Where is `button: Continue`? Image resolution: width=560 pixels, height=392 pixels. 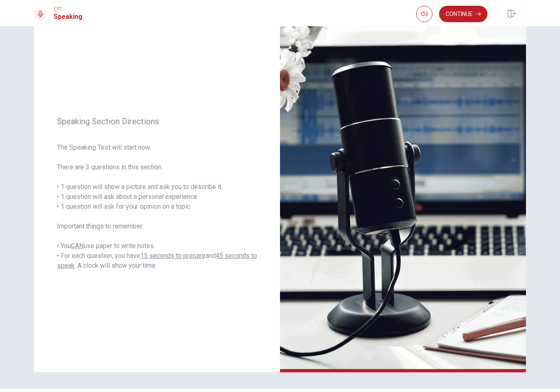
button: Continue is located at coordinates (463, 14).